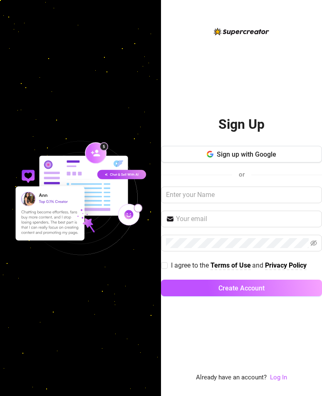 This screenshot has width=322, height=396. What do you see at coordinates (246, 219) in the screenshot?
I see `input: Your email` at bounding box center [246, 219].